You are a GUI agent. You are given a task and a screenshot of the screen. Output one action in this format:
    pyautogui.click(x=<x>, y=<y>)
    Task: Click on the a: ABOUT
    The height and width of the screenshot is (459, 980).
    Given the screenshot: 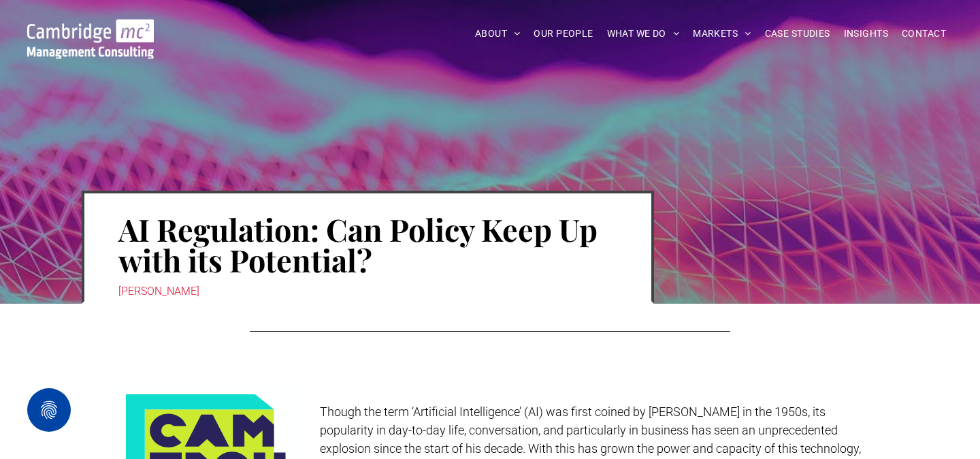 What is the action you would take?
    pyautogui.click(x=498, y=34)
    